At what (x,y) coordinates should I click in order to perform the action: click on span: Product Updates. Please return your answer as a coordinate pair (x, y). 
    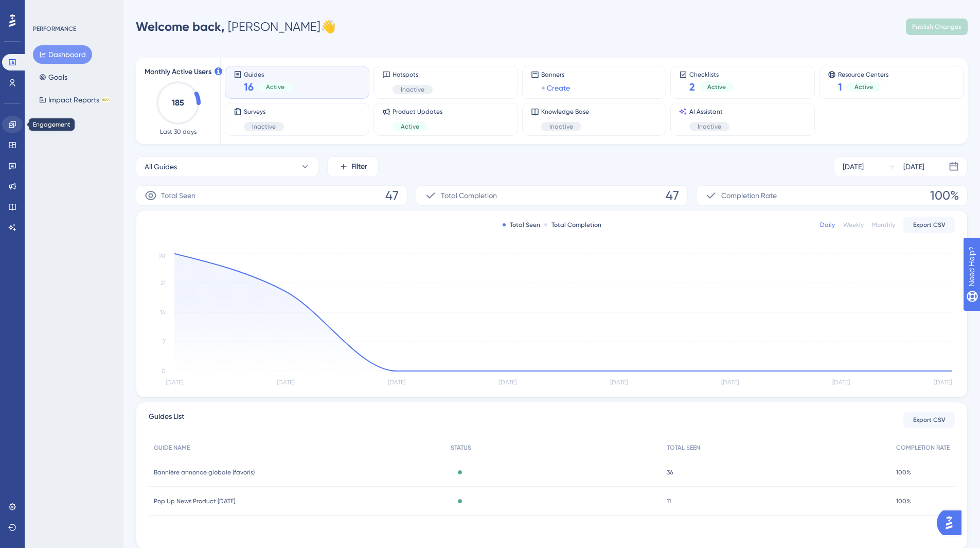
    Looking at the image, I should click on (417, 112).